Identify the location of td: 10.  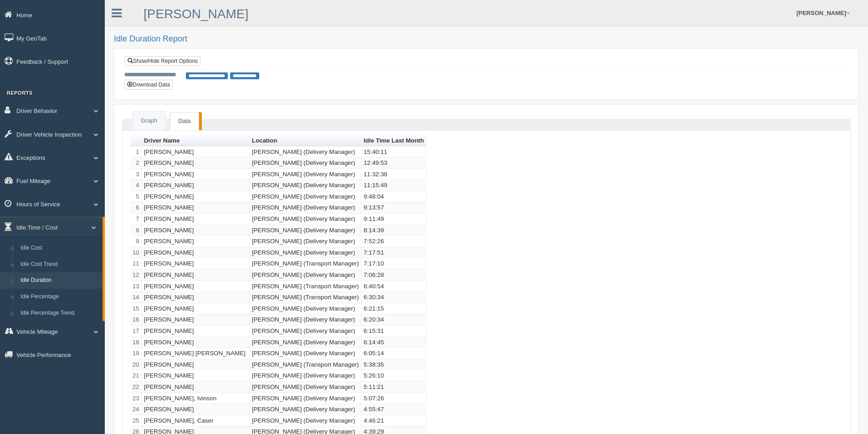
(136, 253).